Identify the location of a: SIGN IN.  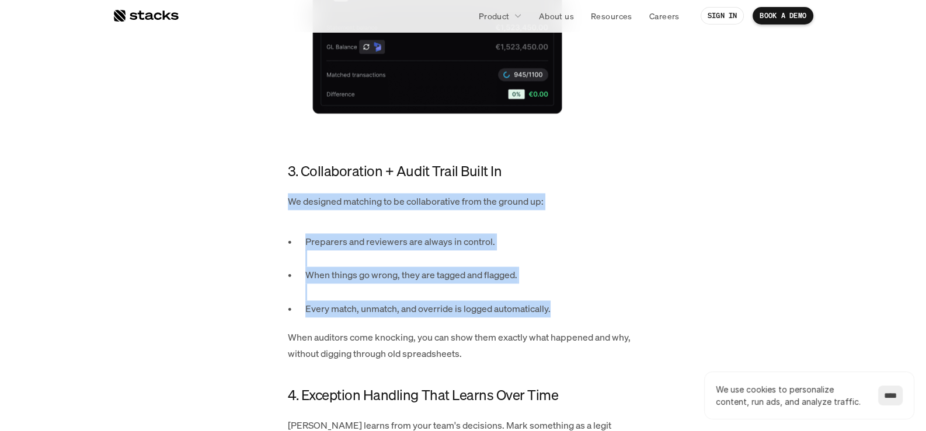
(722, 16).